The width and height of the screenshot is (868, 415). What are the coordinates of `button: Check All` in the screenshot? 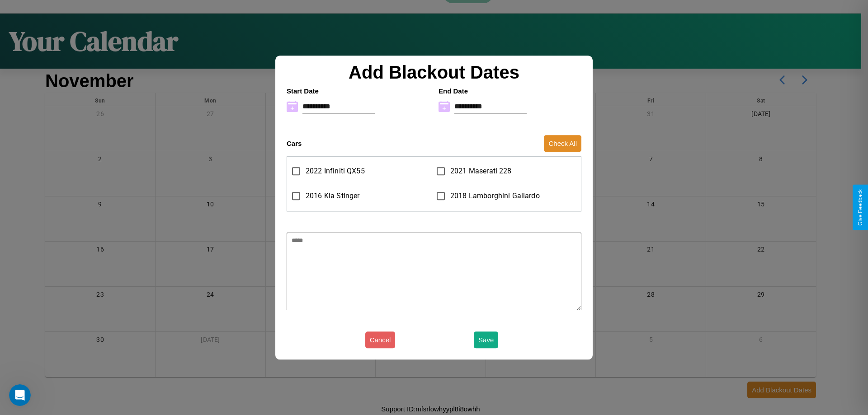 It's located at (562, 143).